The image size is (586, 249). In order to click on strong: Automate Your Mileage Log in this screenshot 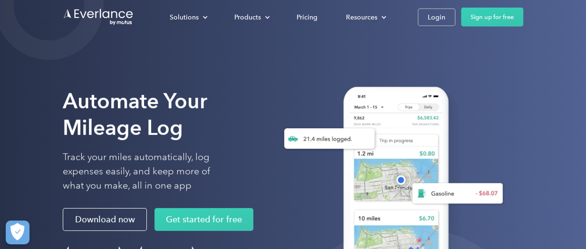, I will do `click(135, 114)`.